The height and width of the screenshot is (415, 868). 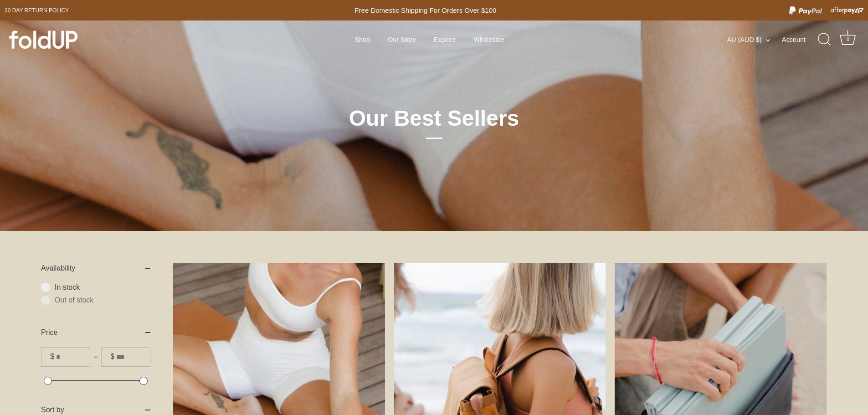 I want to click on input: From, so click(x=73, y=357).